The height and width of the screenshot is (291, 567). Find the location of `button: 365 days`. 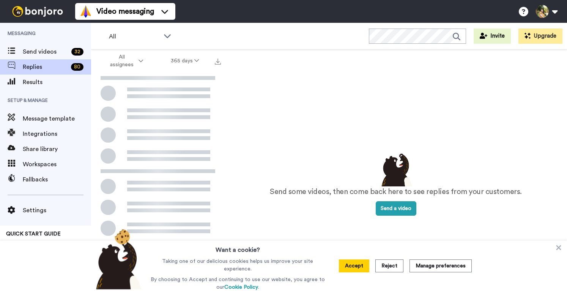

button: 365 days is located at coordinates (185, 61).